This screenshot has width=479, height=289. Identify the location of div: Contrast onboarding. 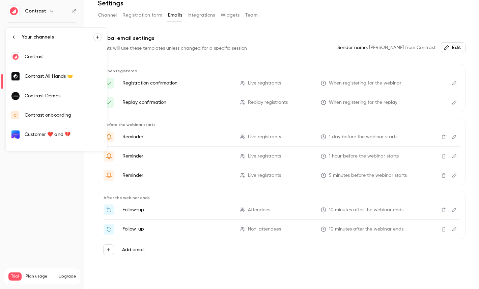
(63, 115).